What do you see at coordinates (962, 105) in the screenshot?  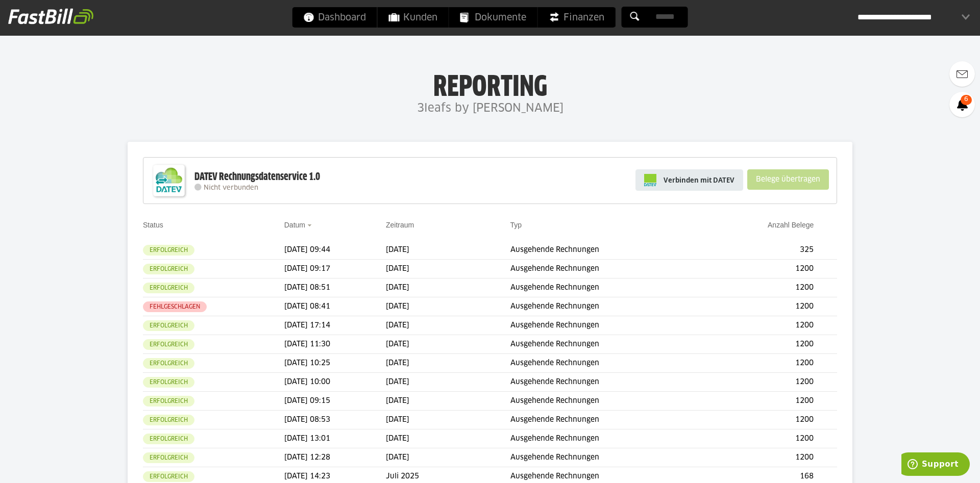 I see `a: 6` at bounding box center [962, 105].